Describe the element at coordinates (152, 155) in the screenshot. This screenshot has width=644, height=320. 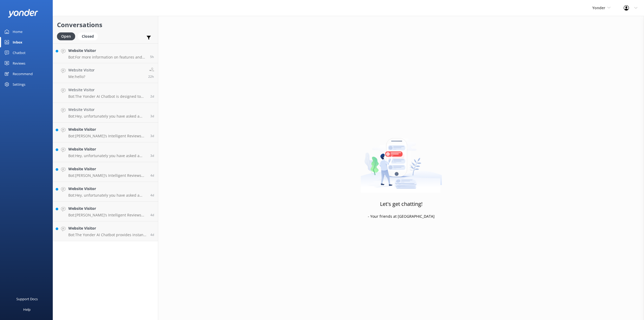
I see `span: Sep 05 2025 08:53pm (UTC +12:00) Pacific/Auckland` at that location.